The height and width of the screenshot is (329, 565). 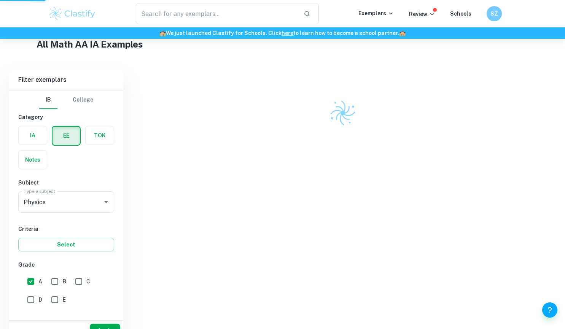 I want to click on button: IA, so click(x=33, y=135).